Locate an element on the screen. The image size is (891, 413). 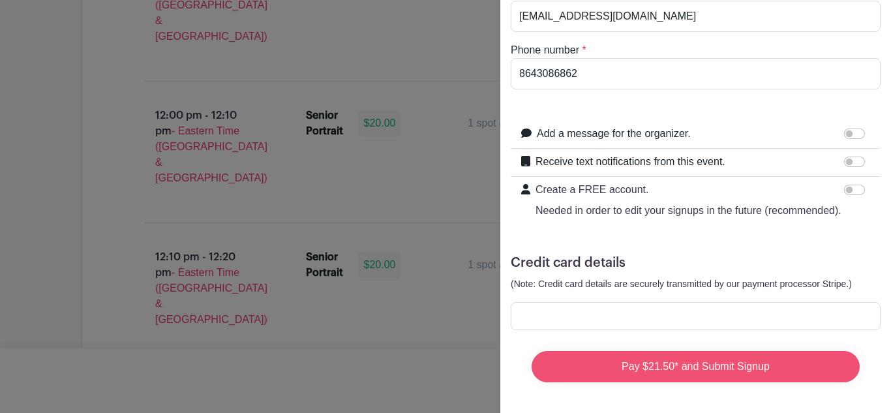
input: Pay $21.50* and Submit Signup is located at coordinates (695, 366).